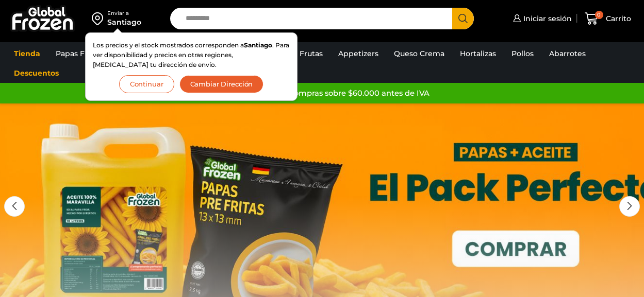 The height and width of the screenshot is (297, 644). What do you see at coordinates (36, 73) in the screenshot?
I see `a: Descuentos` at bounding box center [36, 73].